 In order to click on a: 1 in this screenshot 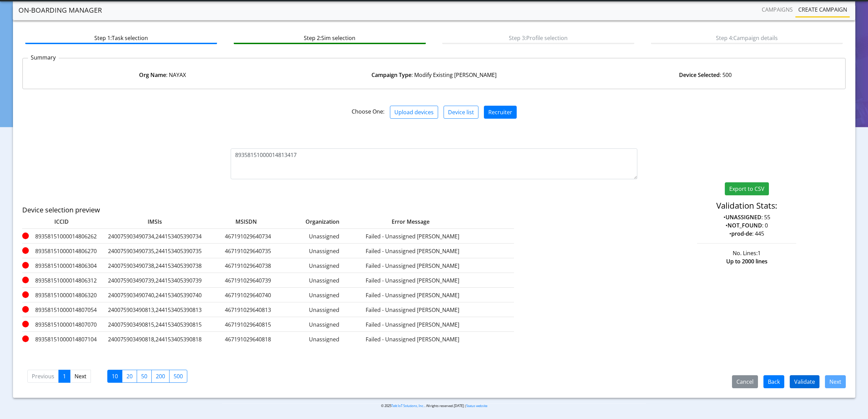, I will do `click(64, 376)`.